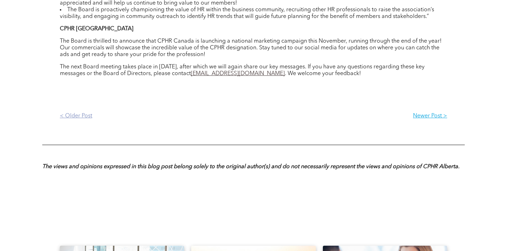 The image size is (507, 251). What do you see at coordinates (254, 13) in the screenshot?
I see `li: The Board is proactively championing the value of HR within the business community, recruiting ot...` at bounding box center [254, 13].